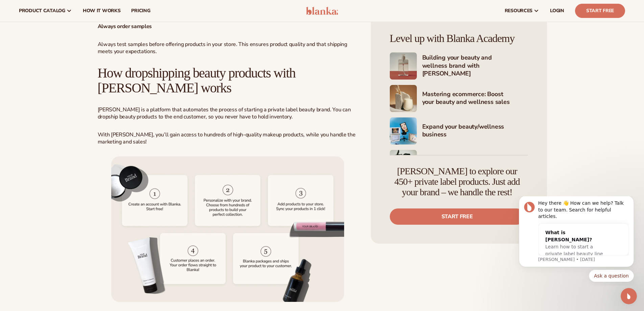 The image size is (644, 311). I want to click on div: Hey there 👋 How can we help? Talk to our team. Search for helpful articles., so click(75, 14).